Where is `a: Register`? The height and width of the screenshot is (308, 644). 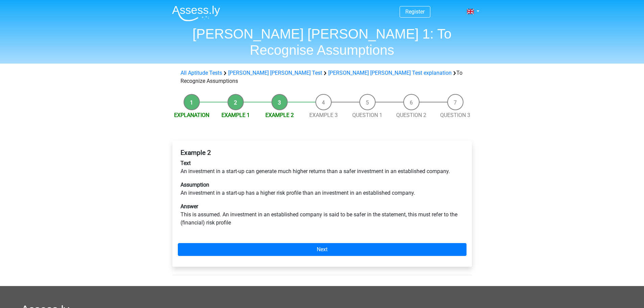
a: Register is located at coordinates (414, 11).